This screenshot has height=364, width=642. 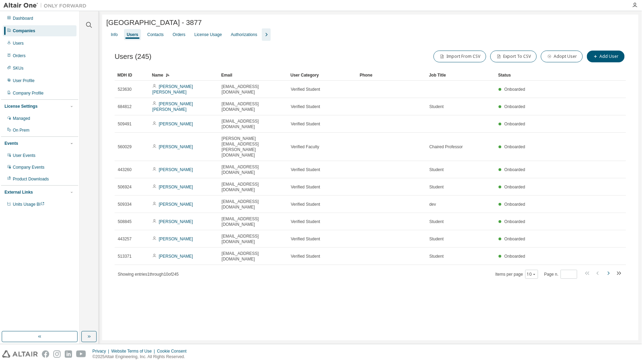 What do you see at coordinates (605, 57) in the screenshot?
I see `button: Add User` at bounding box center [605, 57].